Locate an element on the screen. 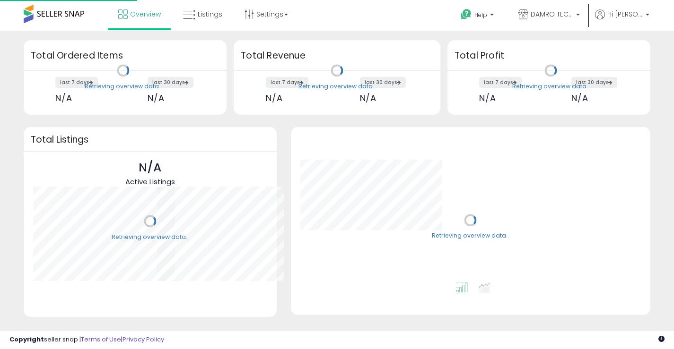 This screenshot has height=349, width=674. a: Terms of Use is located at coordinates (101, 339).